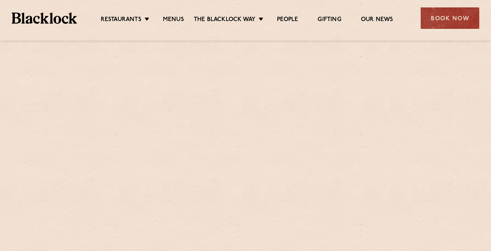 The height and width of the screenshot is (251, 491). Describe the element at coordinates (287, 20) in the screenshot. I see `a: People` at that location.